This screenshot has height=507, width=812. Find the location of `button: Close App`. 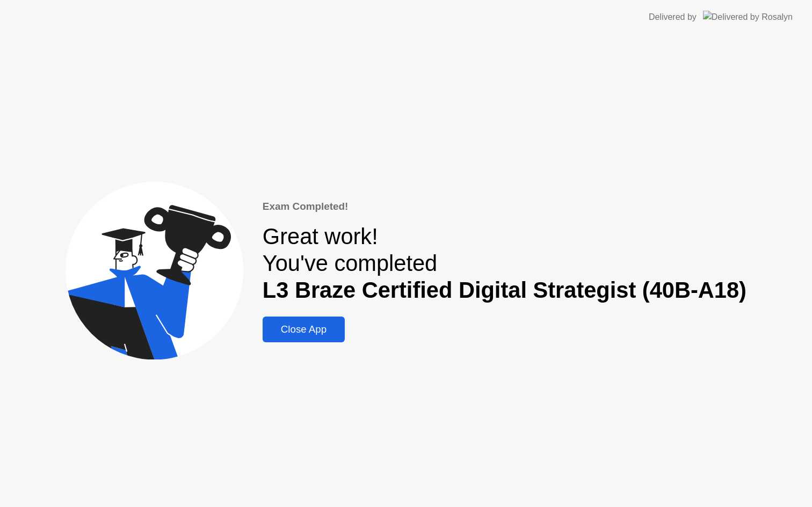

button: Close App is located at coordinates (303, 329).